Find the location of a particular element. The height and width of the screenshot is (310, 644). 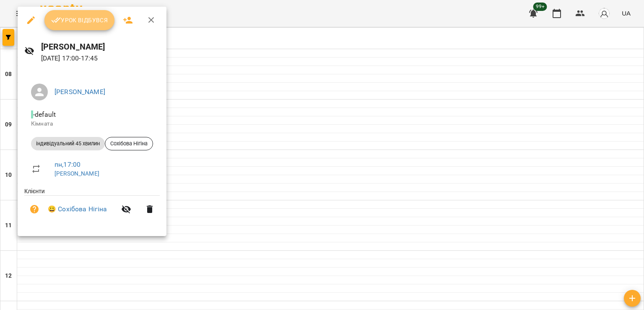

button: Візит ще не сплачено. Додати оплату? is located at coordinates (34, 209).